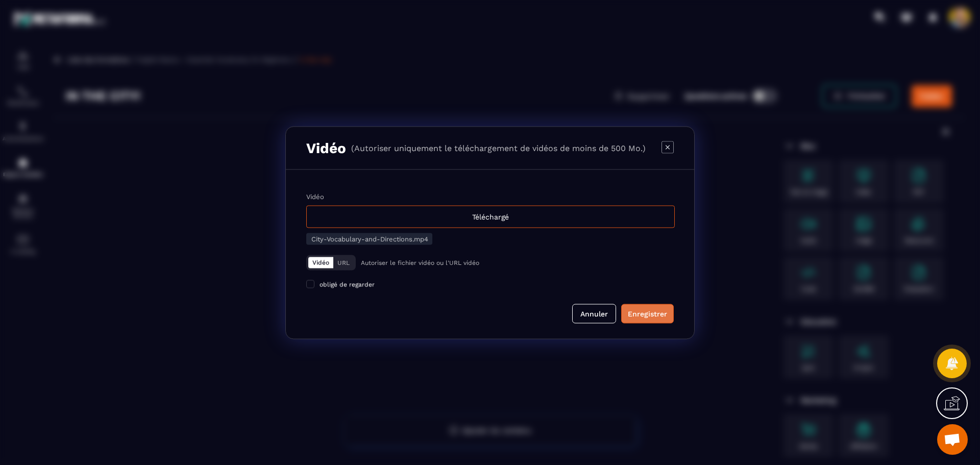 This screenshot has width=980, height=465. I want to click on div: Téléchargé, so click(491, 217).